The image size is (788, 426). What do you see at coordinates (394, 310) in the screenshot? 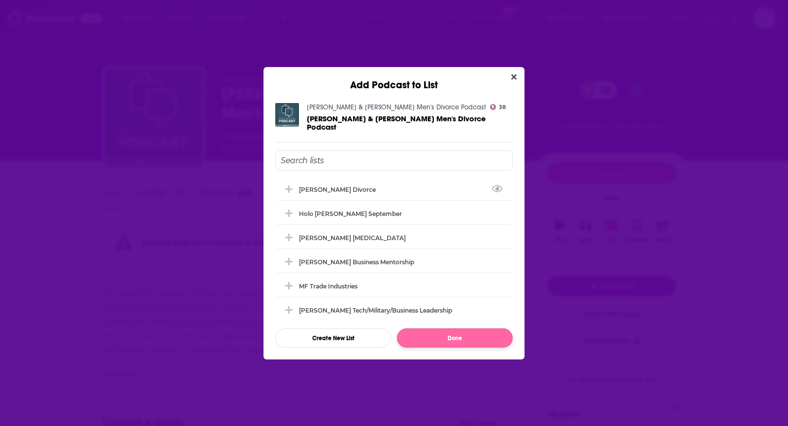
I see `div: Sam Goodner Tech/Military/Business Leadership` at bounding box center [394, 310].